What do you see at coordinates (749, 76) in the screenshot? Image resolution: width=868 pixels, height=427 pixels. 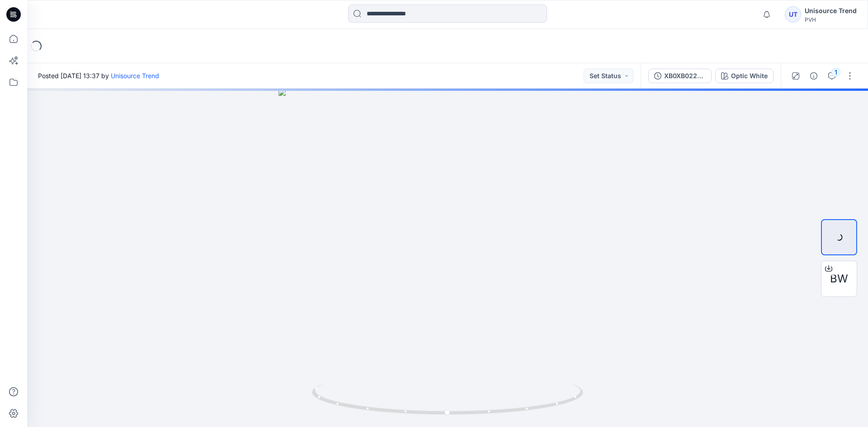 I see `div: Optic White` at bounding box center [749, 76].